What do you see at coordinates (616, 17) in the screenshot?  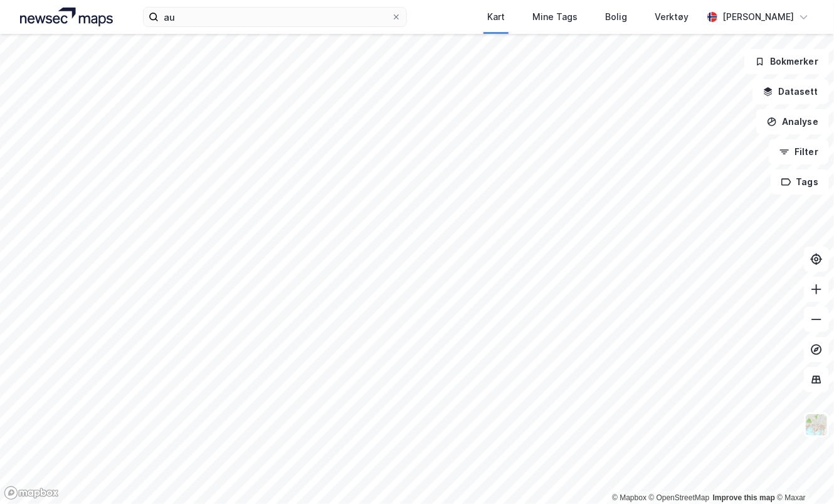 I see `div: Bolig` at bounding box center [616, 17].